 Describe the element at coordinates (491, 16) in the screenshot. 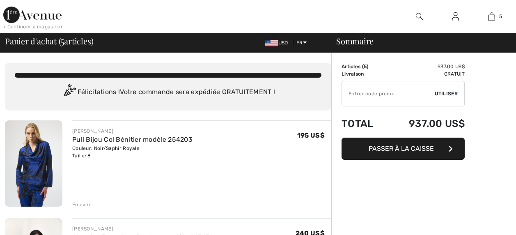

I see `img: Mon panier` at that location.